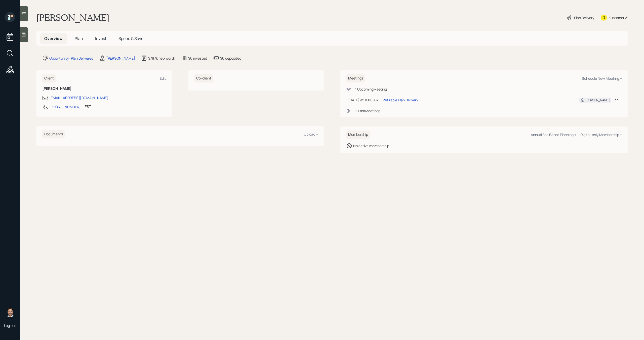 Image resolution: width=644 pixels, height=340 pixels. Describe the element at coordinates (358, 134) in the screenshot. I see `h6: Membership` at that location.